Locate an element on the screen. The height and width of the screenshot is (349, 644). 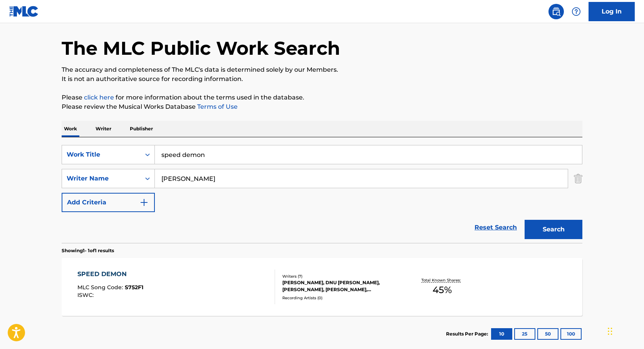
div: SPEED DEMON is located at coordinates (110, 274).